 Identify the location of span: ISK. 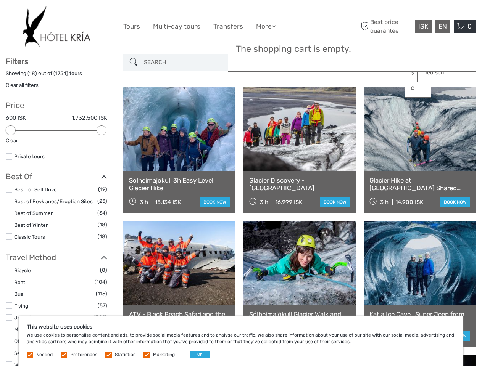
(423, 26).